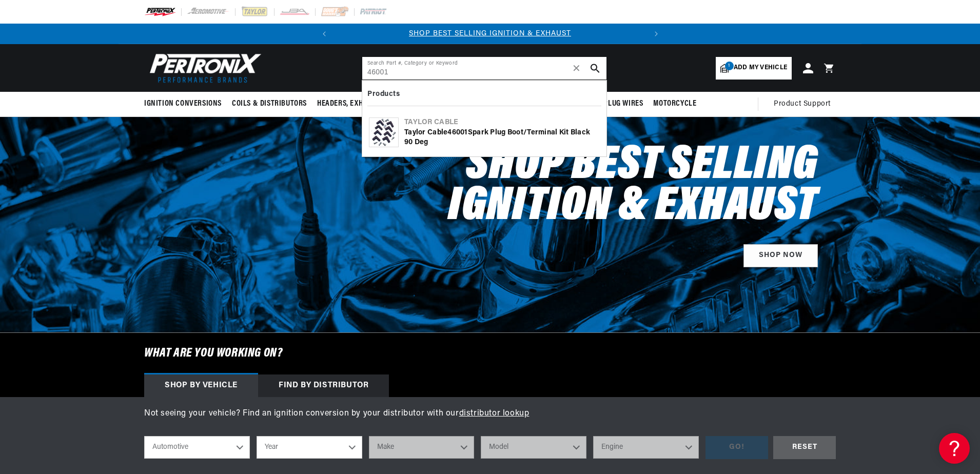  What do you see at coordinates (490, 34) in the screenshot?
I see `div: Announcement` at bounding box center [490, 34].